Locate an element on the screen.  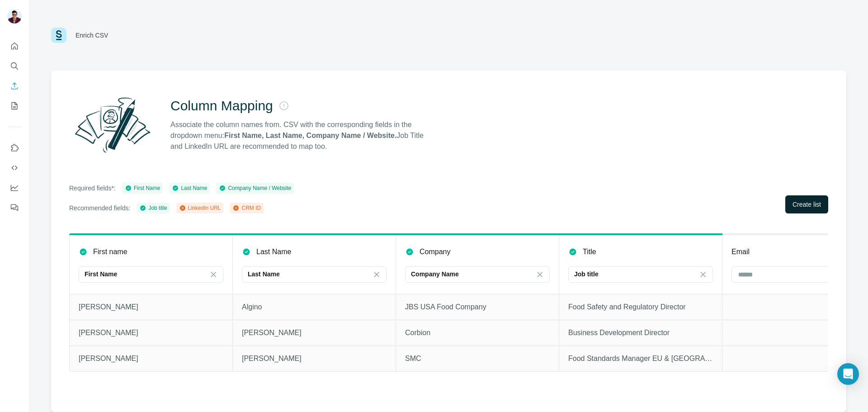
p: Required fields*: is located at coordinates (92, 188).